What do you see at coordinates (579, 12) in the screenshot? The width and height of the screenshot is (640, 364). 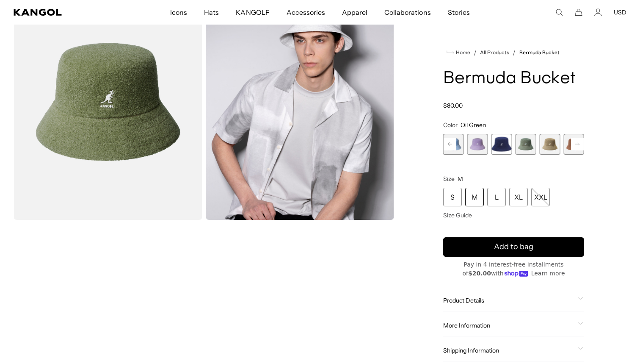 I see `button: Cart` at bounding box center [579, 12].